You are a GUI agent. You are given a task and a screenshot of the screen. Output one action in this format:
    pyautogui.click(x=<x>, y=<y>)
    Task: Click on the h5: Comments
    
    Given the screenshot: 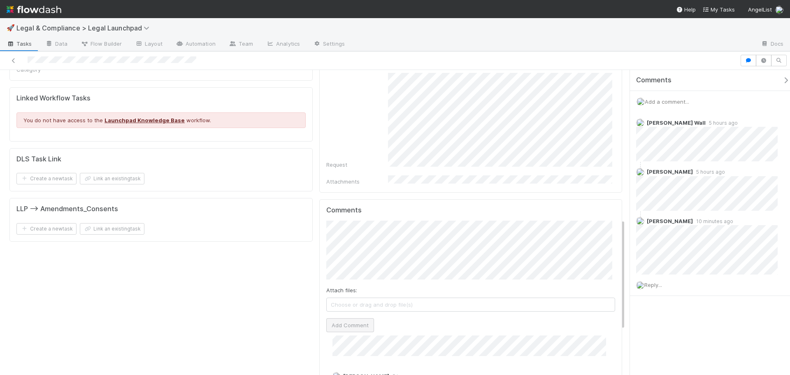 What is the action you would take?
    pyautogui.click(x=471, y=210)
    